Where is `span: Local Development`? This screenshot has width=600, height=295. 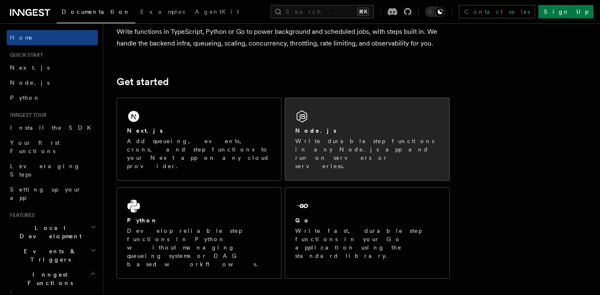
span: Local Development is located at coordinates (49, 232).